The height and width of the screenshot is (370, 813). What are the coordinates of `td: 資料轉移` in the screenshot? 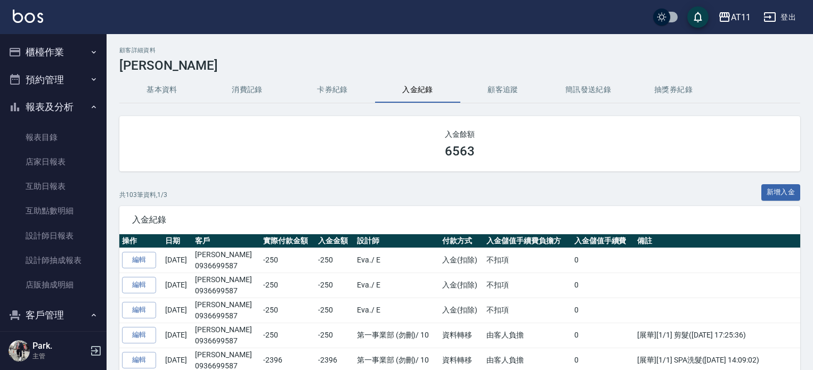 It's located at (462, 335).